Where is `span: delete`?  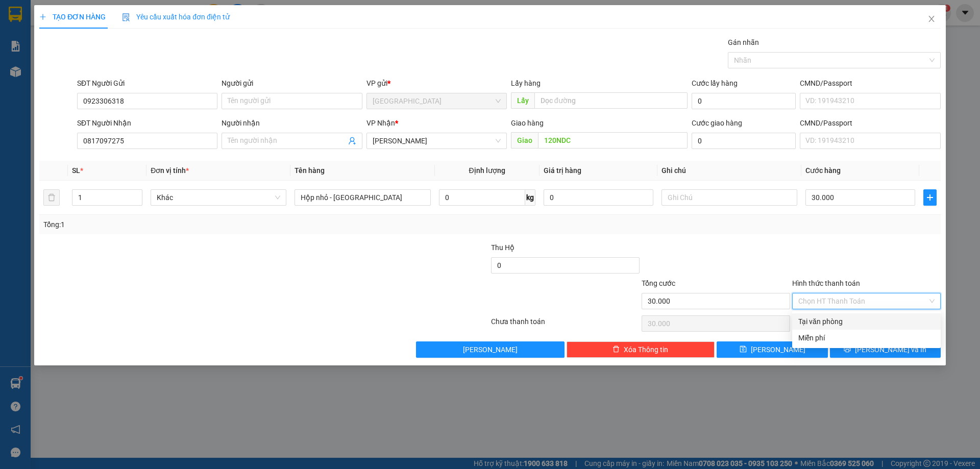
span: delete is located at coordinates (616, 350).